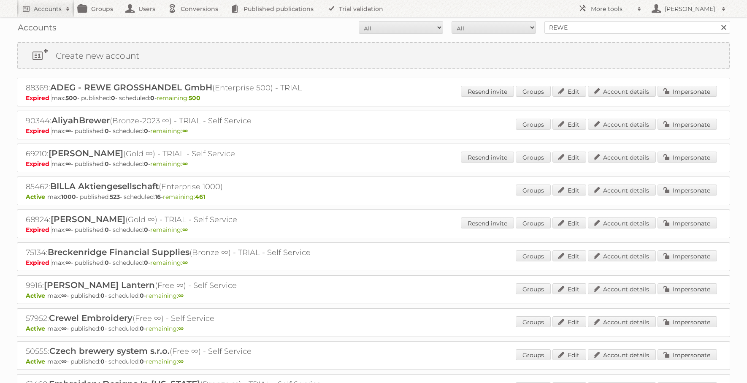 The height and width of the screenshot is (383, 747). I want to click on strong: 461, so click(200, 197).